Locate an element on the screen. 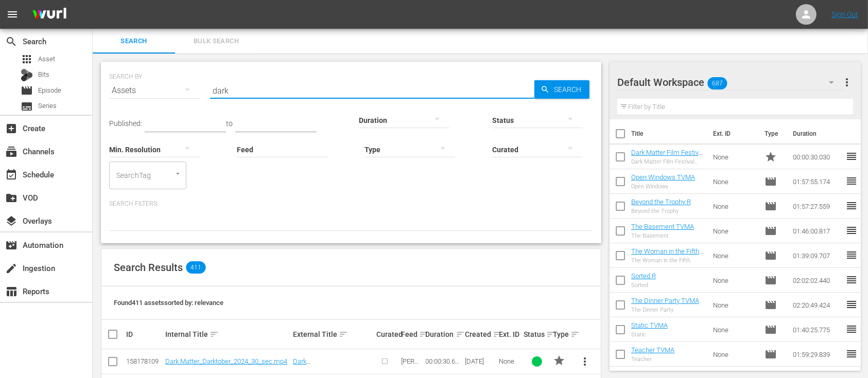 Image resolution: width=868 pixels, height=378 pixels. a: Sorted R is located at coordinates (643, 275).